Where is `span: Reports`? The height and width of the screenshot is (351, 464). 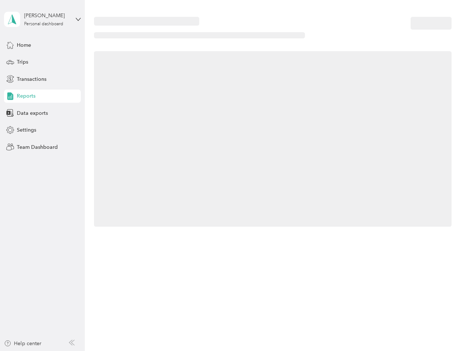 span: Reports is located at coordinates (26, 96).